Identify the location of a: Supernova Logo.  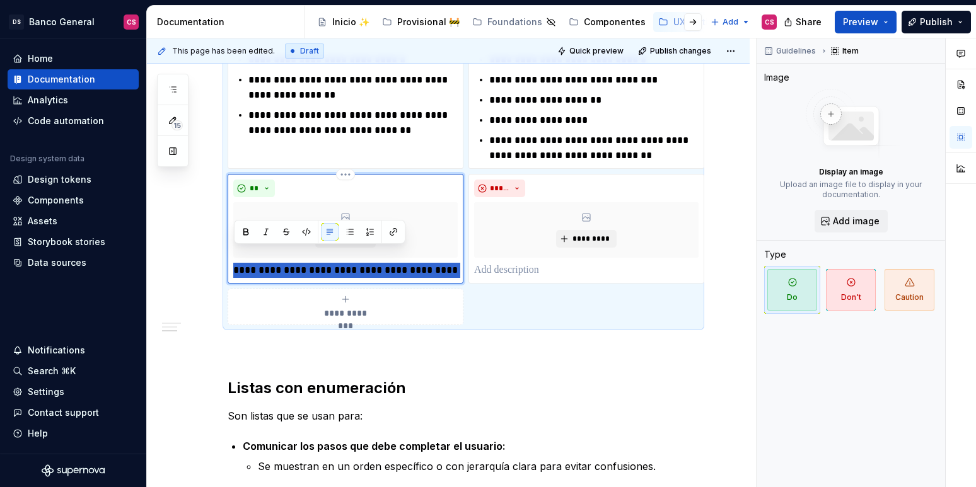
(73, 471).